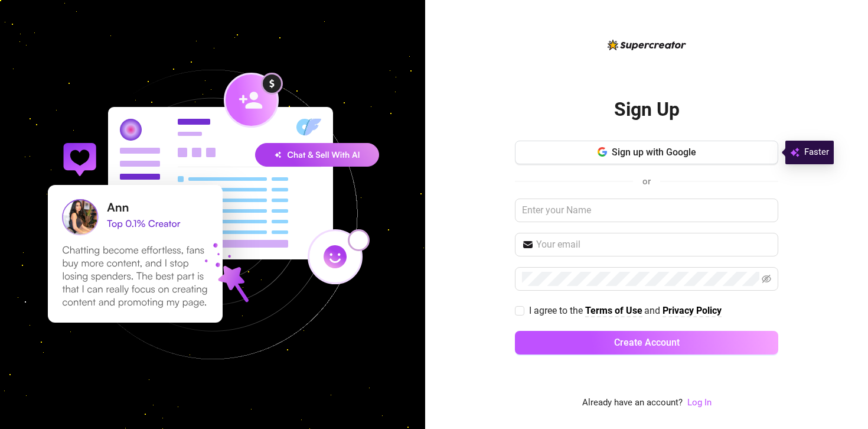  I want to click on span: and, so click(653, 310).